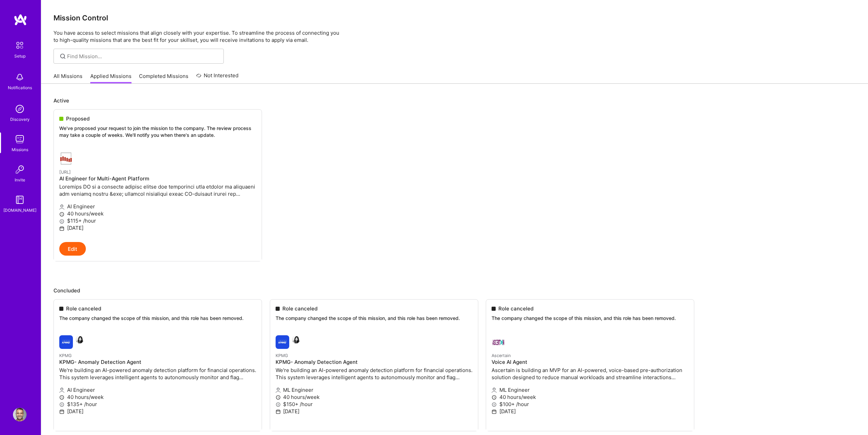 Image resolution: width=868 pixels, height=435 pixels. I want to click on a: Not Interested, so click(217, 78).